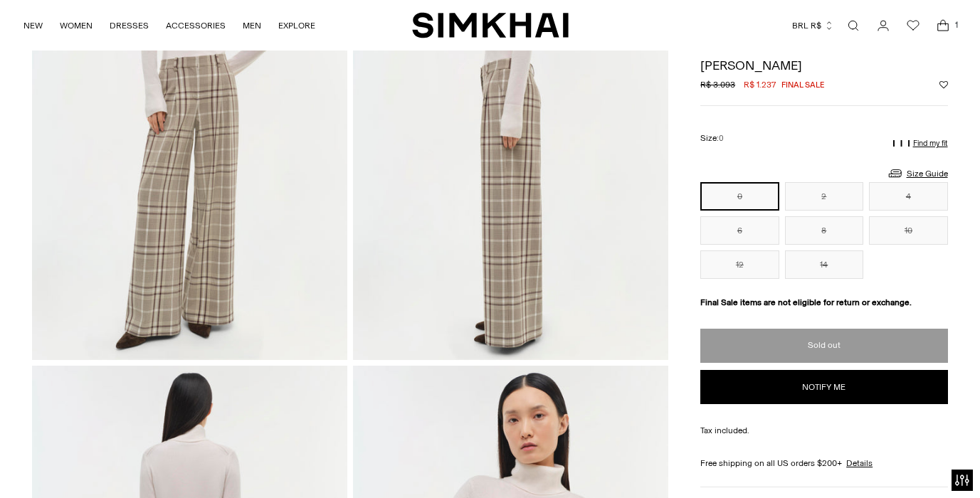 The image size is (980, 498). I want to click on a: Wishlist, so click(914, 25).